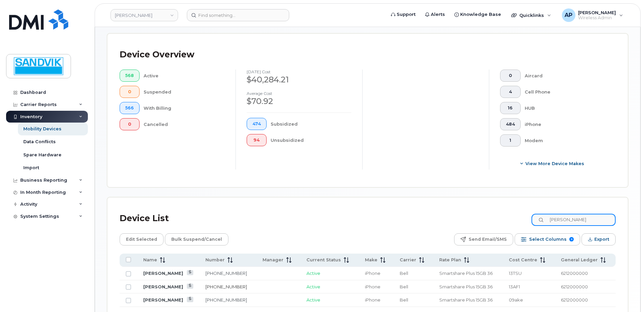 The width and height of the screenshot is (644, 312). Describe the element at coordinates (144, 219) in the screenshot. I see `div: Device List` at that location.